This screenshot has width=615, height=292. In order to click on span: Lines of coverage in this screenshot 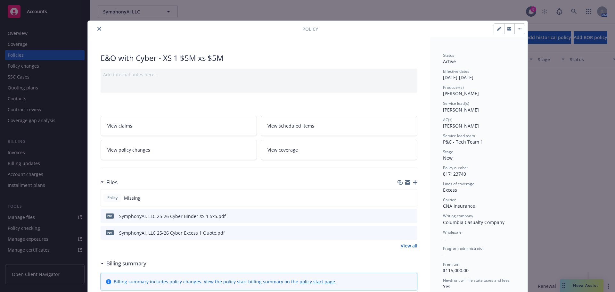, I will do `click(459, 184)`.